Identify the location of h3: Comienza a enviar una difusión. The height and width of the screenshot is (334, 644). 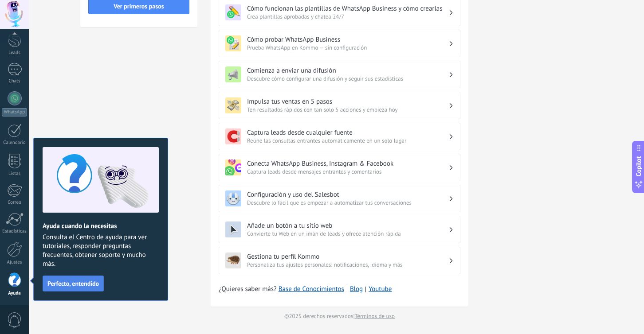
(348, 70).